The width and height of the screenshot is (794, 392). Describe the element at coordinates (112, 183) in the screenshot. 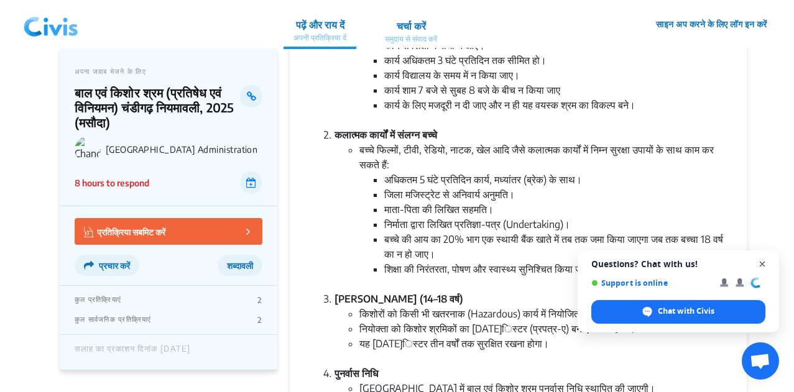

I see `p: 8 hours to respond` at that location.